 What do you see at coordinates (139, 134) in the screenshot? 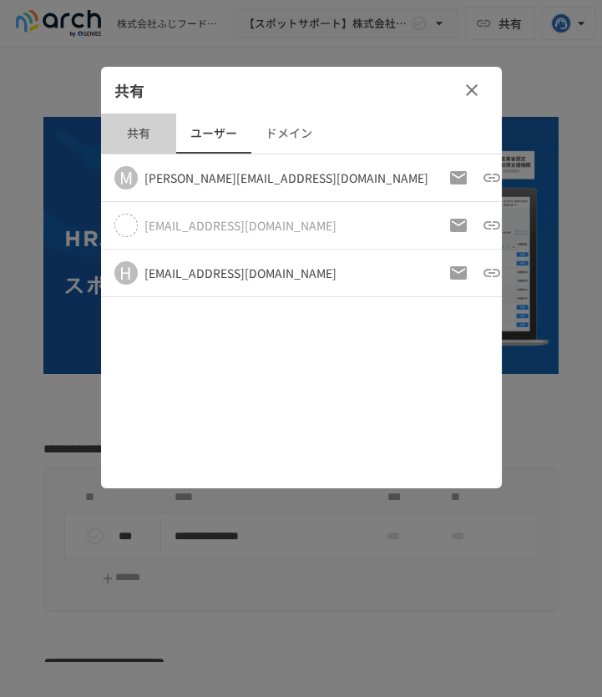
I see `button: 共有` at bounding box center [139, 134].